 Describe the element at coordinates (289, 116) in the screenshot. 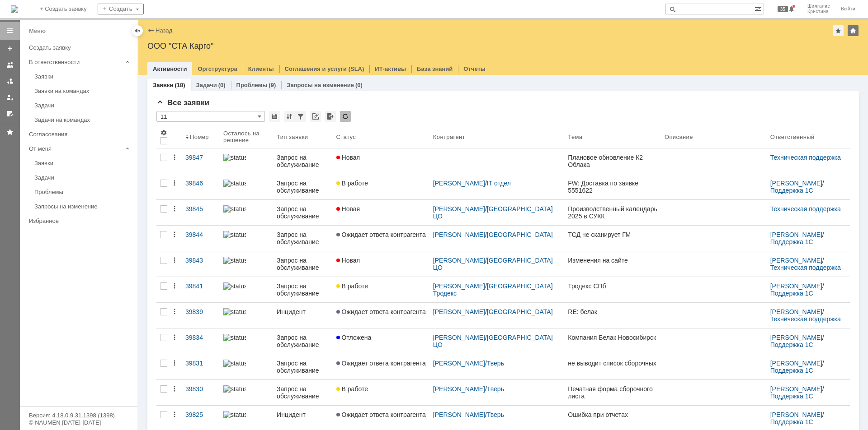

I see `div: Сортировка...` at that location.